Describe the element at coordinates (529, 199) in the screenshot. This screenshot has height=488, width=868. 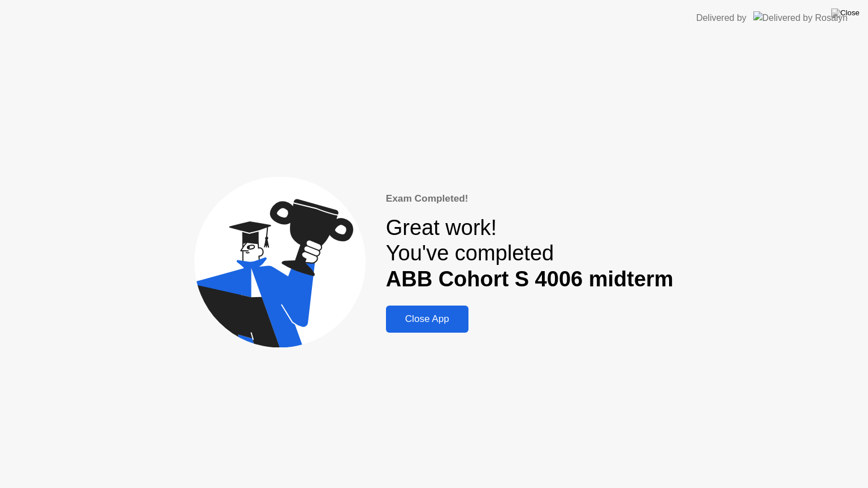
I see `div: Exam Completed!` at that location.